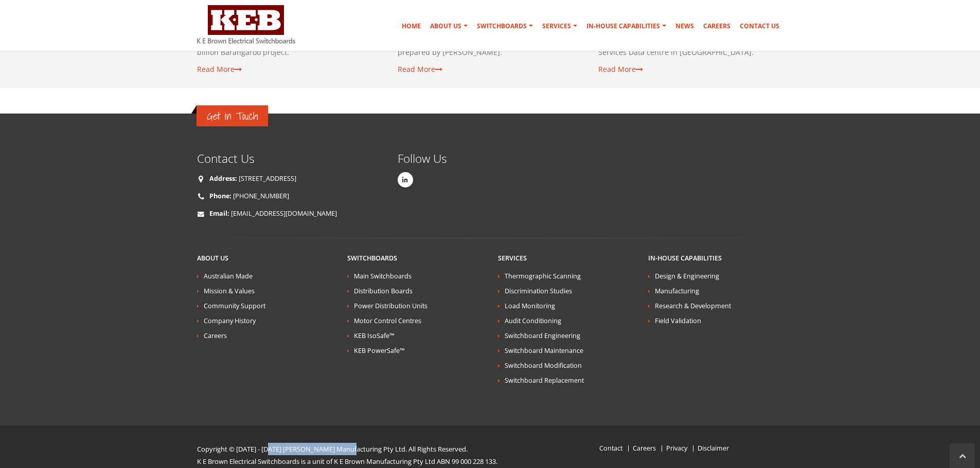 The width and height of the screenshot is (980, 468). I want to click on strong: Address:, so click(224, 178).